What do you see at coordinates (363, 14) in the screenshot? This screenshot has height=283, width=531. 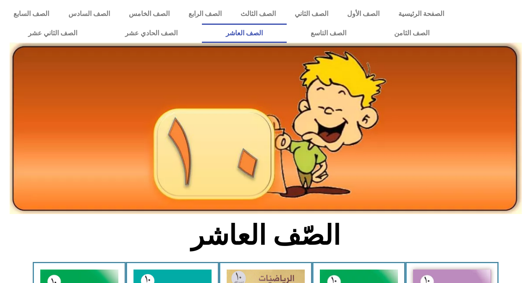 I see `a: الصف الأول` at bounding box center [363, 14].